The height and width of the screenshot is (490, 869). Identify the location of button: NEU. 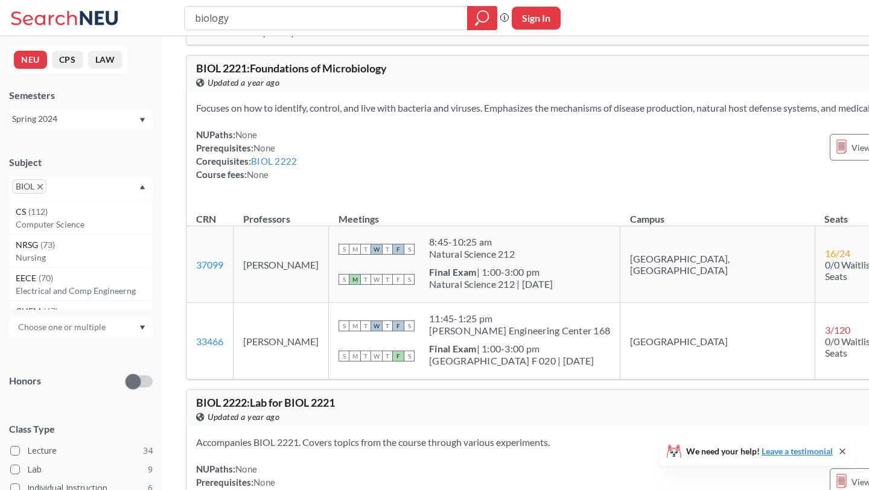
(30, 60).